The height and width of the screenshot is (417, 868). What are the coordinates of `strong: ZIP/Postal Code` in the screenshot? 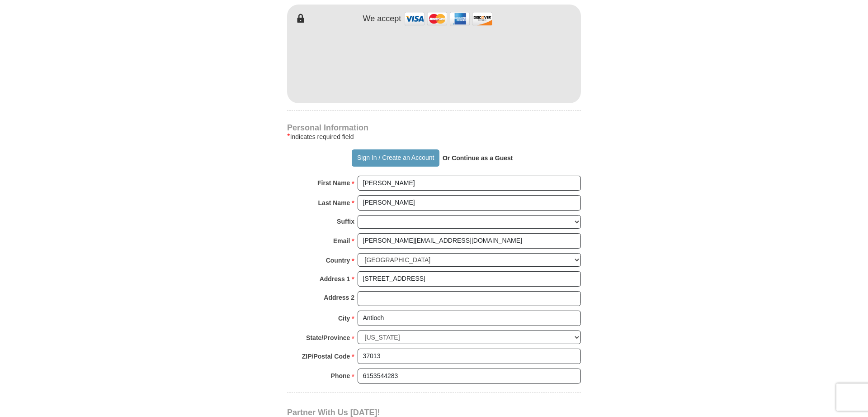 It's located at (326, 356).